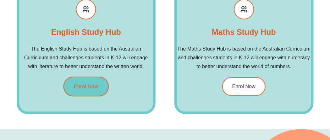 This screenshot has height=140, width=330. I want to click on h2: The Maths Study Hub is based on the Australian Curriculum and challenges students in K-12 will en..., so click(244, 58).